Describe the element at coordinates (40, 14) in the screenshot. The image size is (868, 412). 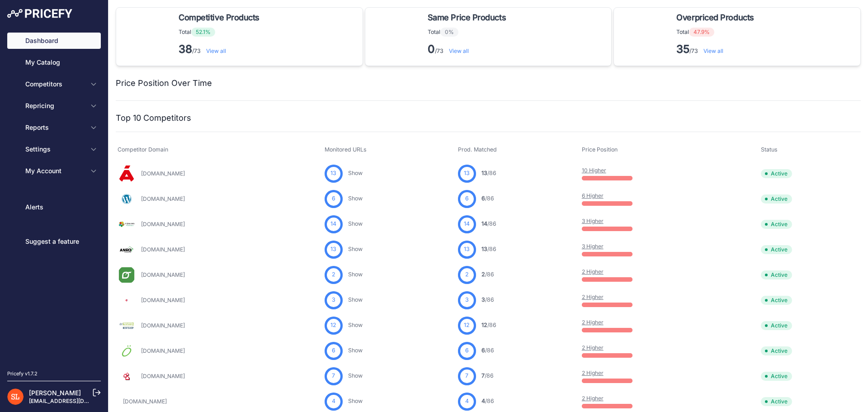
I see `img: Pricefy Logo` at that location.